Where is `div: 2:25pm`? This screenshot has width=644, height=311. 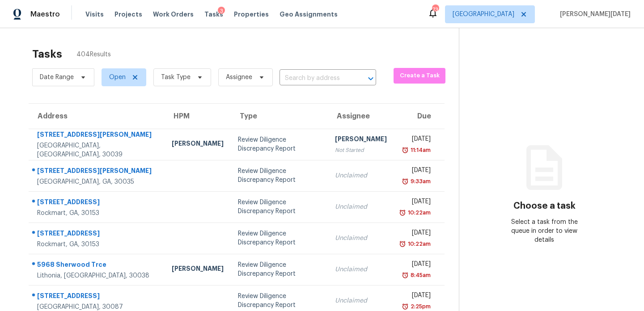
div: 2:25pm is located at coordinates (420, 306).